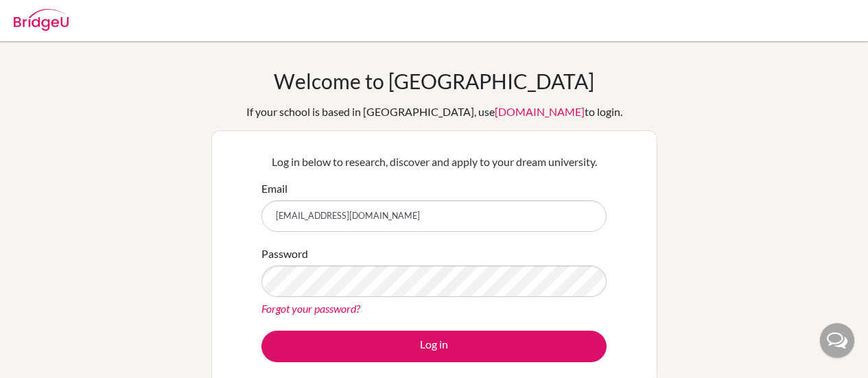  What do you see at coordinates (310, 308) in the screenshot?
I see `a: Forgot your password?` at bounding box center [310, 308].